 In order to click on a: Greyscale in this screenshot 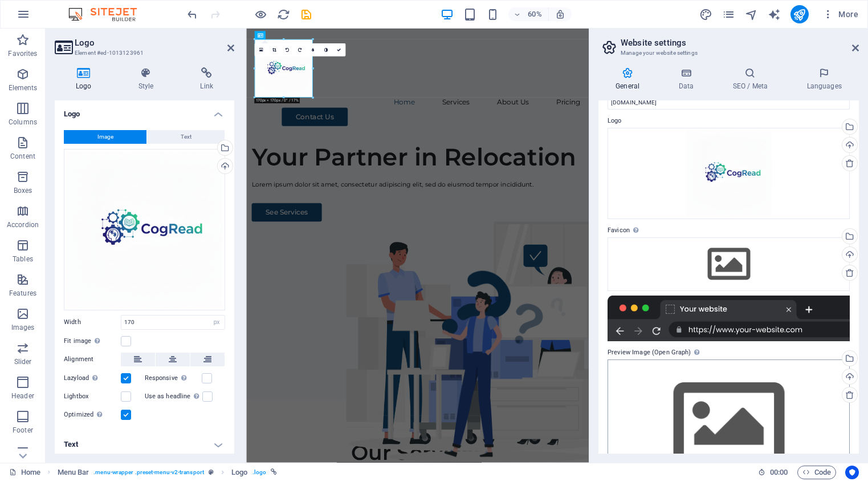, I will do `click(325, 50)`.